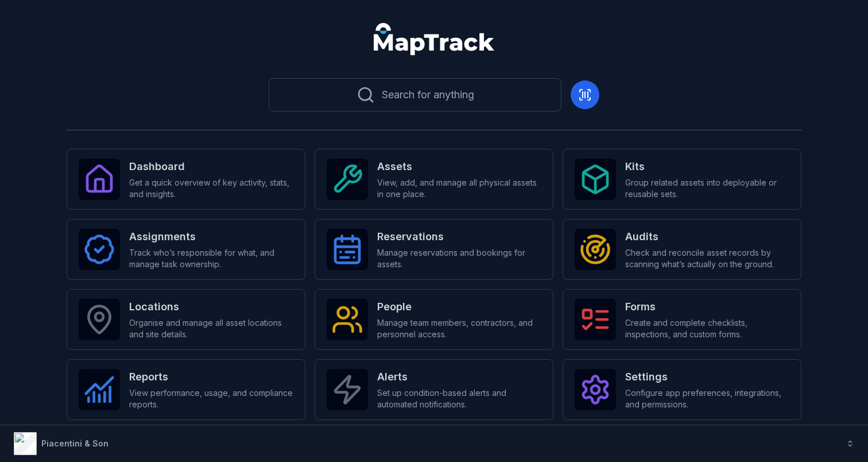 The image size is (868, 462). What do you see at coordinates (211, 307) in the screenshot?
I see `strong: Locations` at bounding box center [211, 307].